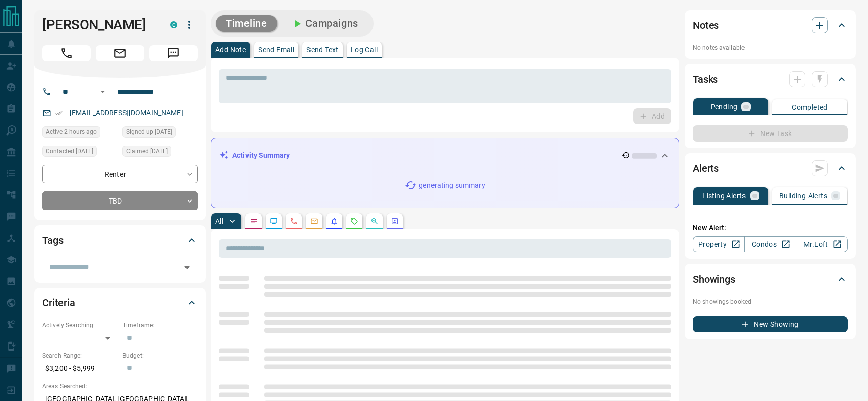  What do you see at coordinates (80, 325) in the screenshot?
I see `p: Actively Searching:` at bounding box center [80, 325].